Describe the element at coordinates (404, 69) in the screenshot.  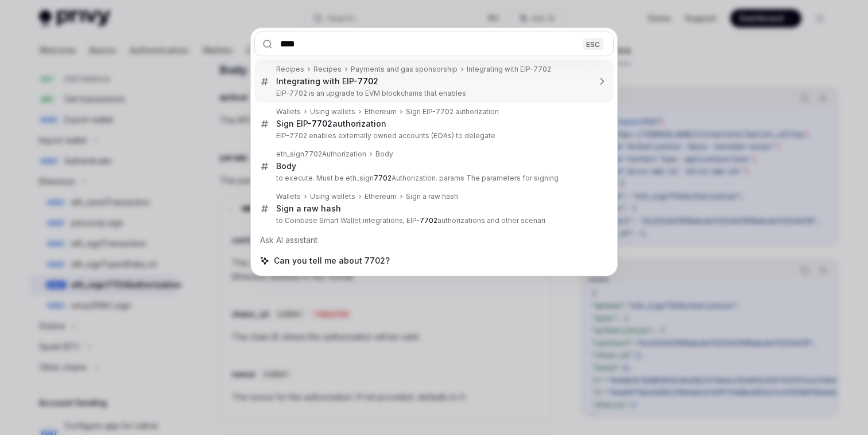
I see `div: Payments and gas sponsorship` at that location.